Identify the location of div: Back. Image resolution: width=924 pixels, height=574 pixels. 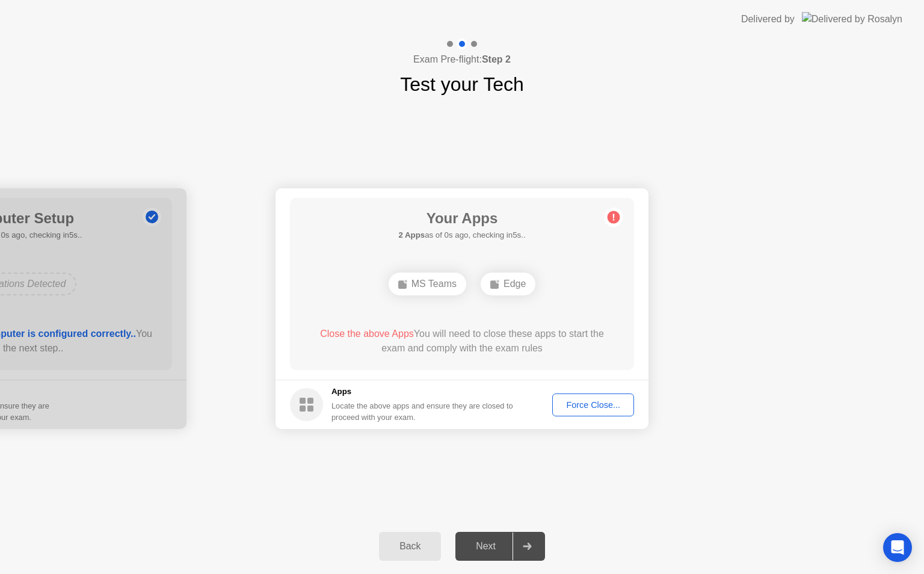
(409, 546).